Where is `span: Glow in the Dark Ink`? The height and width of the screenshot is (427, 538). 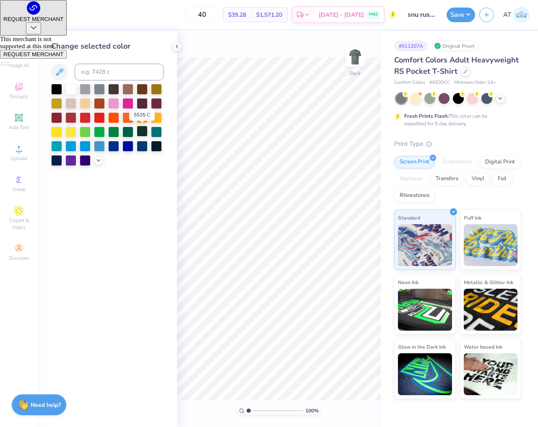
span: Glow in the Dark Ink is located at coordinates (422, 347).